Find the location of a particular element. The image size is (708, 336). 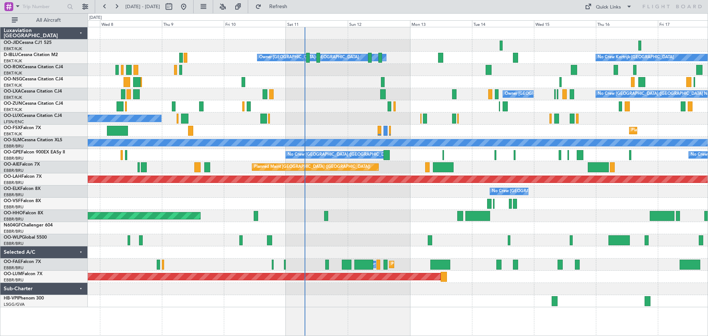

a: OO-ELKFalcon 8X is located at coordinates (22, 189).